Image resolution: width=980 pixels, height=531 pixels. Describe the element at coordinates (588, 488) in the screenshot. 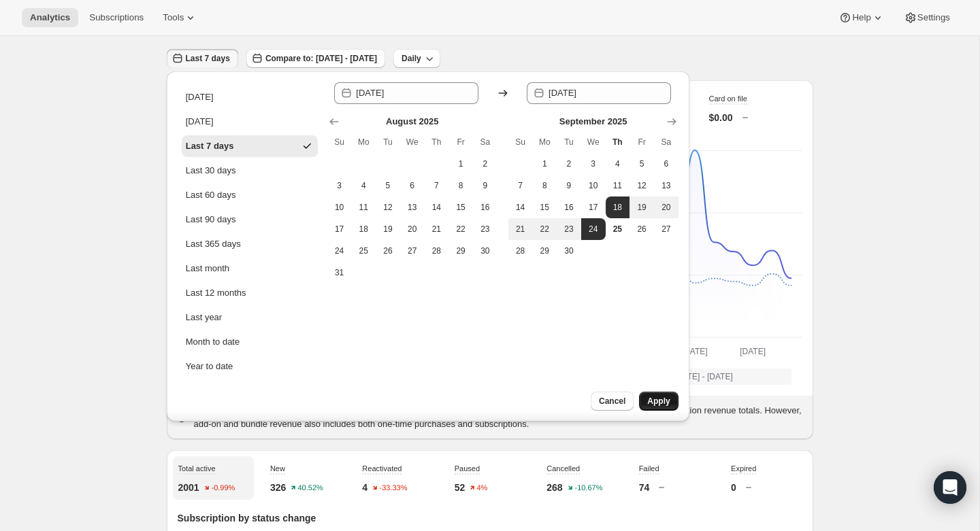

I see `text: -10.67%` at that location.